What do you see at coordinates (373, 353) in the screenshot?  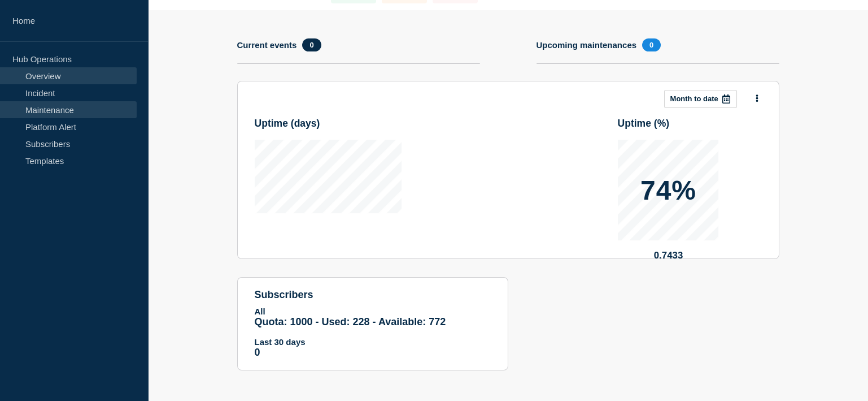 I see `p: 0` at bounding box center [373, 353].